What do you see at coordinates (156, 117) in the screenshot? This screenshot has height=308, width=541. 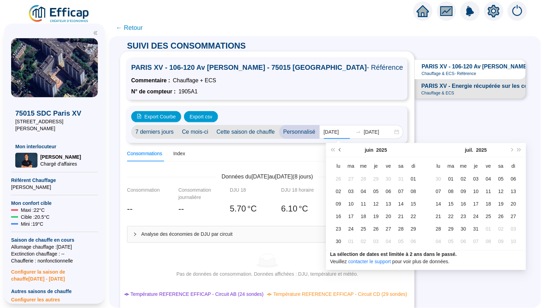 I see `button: Export Courbe` at bounding box center [156, 117].